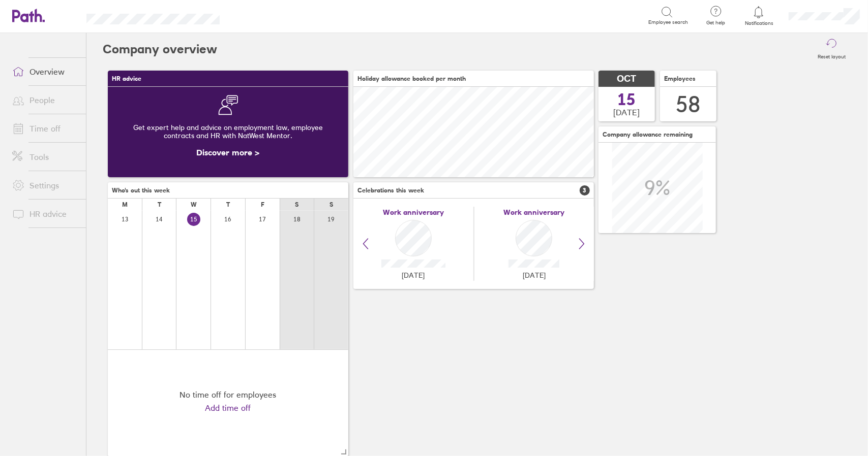  What do you see at coordinates (263, 205) in the screenshot?
I see `div: F` at bounding box center [263, 205].